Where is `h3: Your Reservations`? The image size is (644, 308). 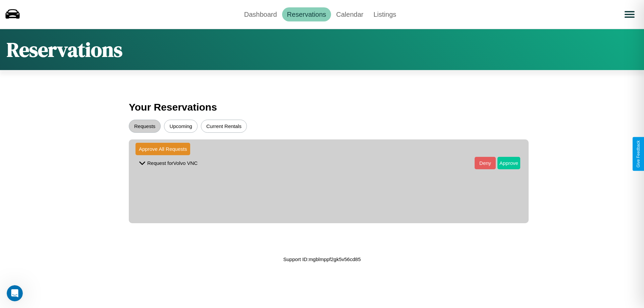 h3: Your Reservations is located at coordinates (322, 107).